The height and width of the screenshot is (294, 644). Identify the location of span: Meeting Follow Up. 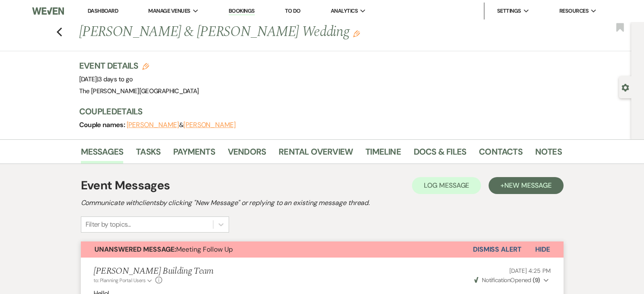
(163, 249).